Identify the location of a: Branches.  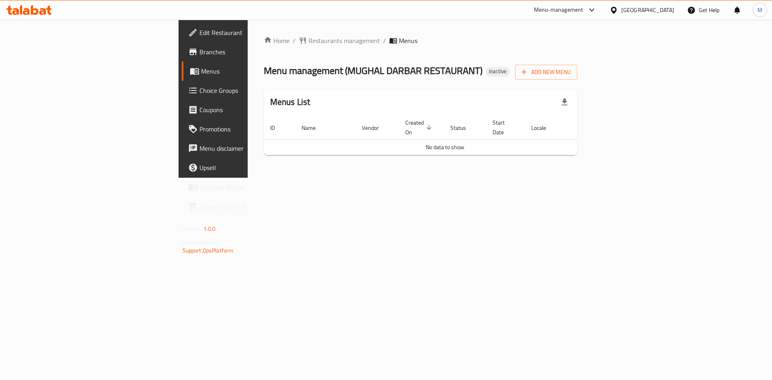
(244, 52).